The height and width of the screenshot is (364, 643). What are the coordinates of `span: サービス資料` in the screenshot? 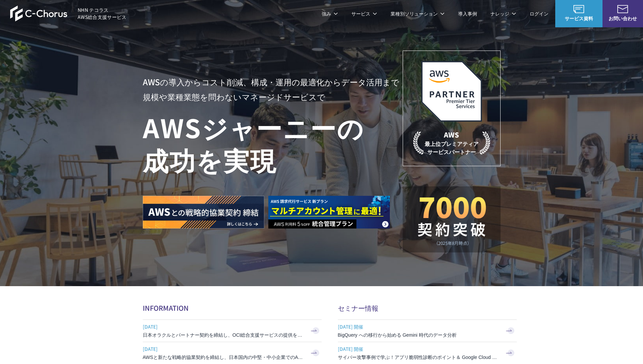 It's located at (579, 19).